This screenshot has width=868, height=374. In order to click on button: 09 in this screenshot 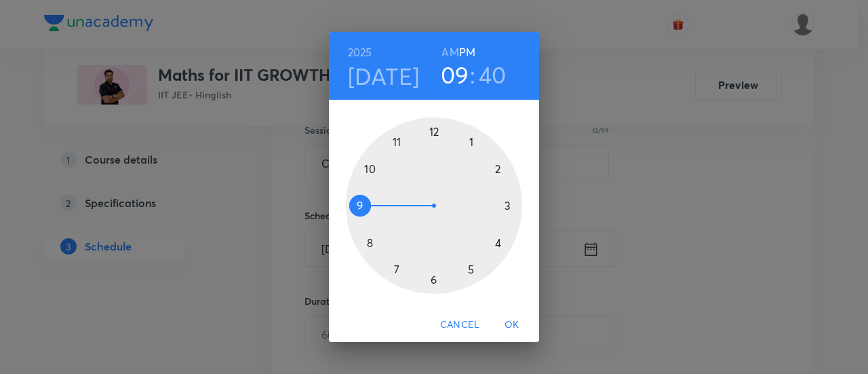, I will do `click(455, 74)`.